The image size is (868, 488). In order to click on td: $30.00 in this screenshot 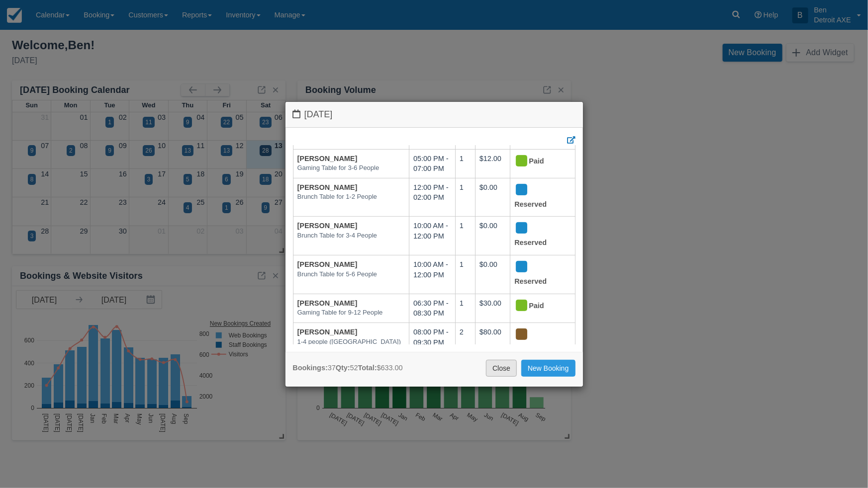, I will do `click(492, 308)`.